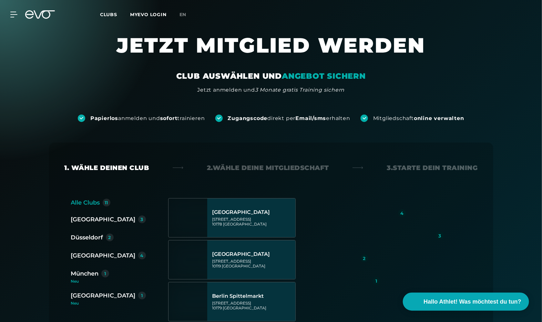 The image size is (542, 322). What do you see at coordinates (104, 118) in the screenshot?
I see `strong: Papierlos` at bounding box center [104, 118].